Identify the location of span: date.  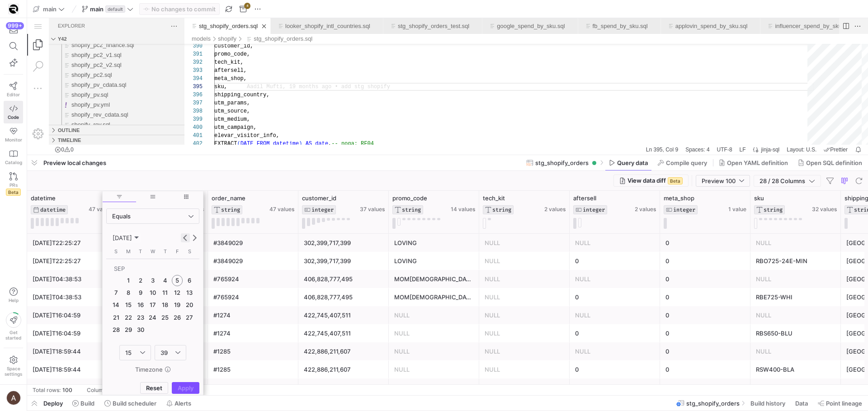
(294, 126).